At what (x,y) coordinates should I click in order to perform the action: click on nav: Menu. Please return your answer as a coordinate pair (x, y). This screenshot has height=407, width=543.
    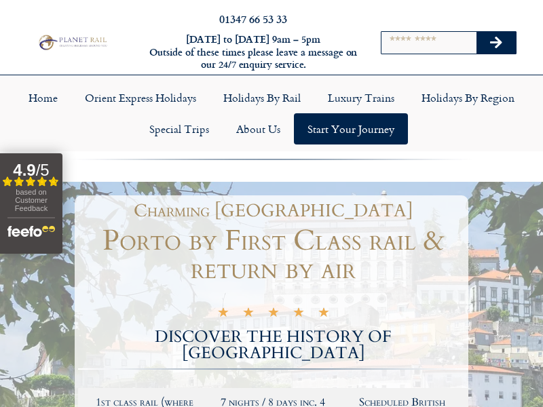
    Looking at the image, I should click on (272, 113).